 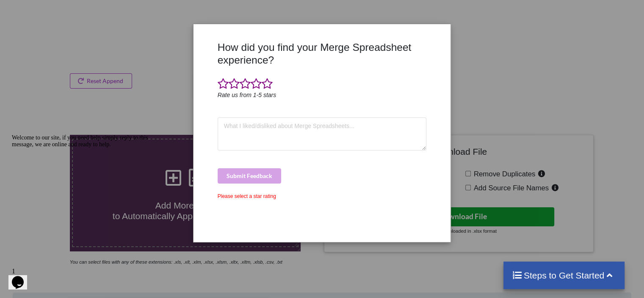 I want to click on span: 1, so click(x=5, y=7).